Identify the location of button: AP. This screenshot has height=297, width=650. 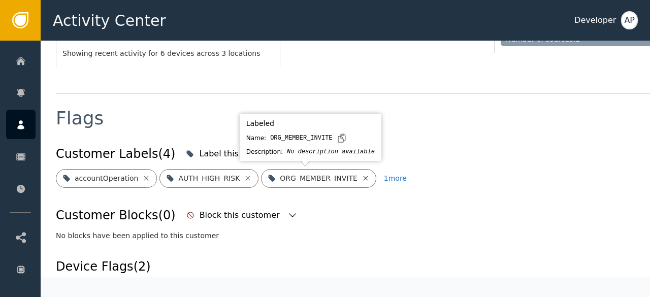
(629, 20).